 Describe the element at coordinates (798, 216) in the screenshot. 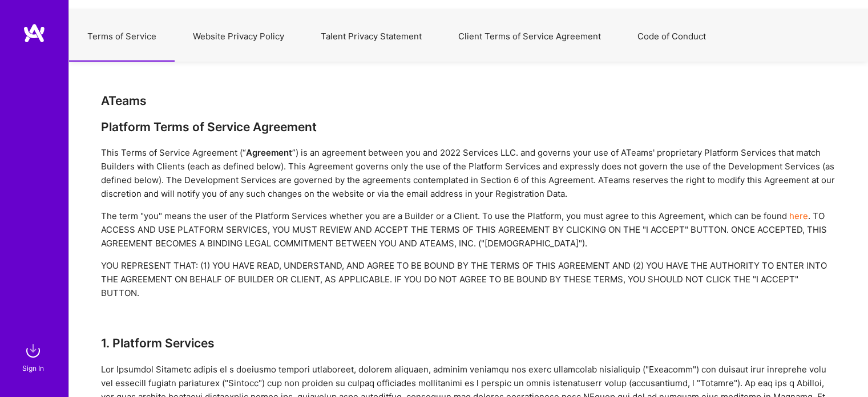

I see `a: here` at that location.